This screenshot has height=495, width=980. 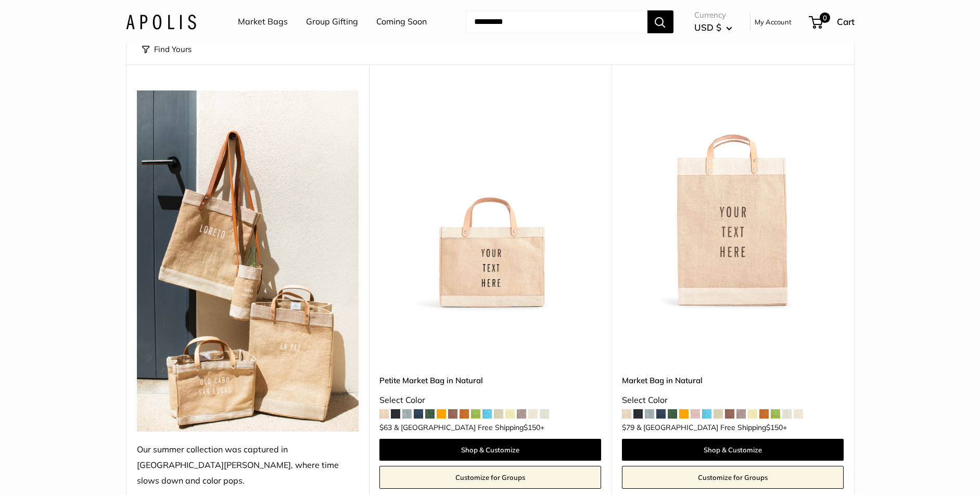 I want to click on span: Cart, so click(x=845, y=21).